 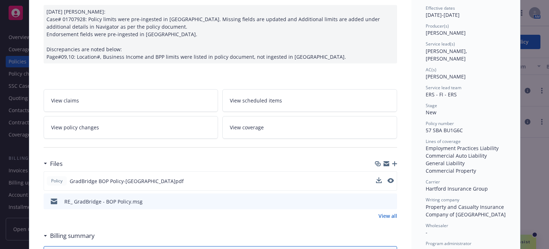 I want to click on a: View policy changes, so click(x=131, y=127).